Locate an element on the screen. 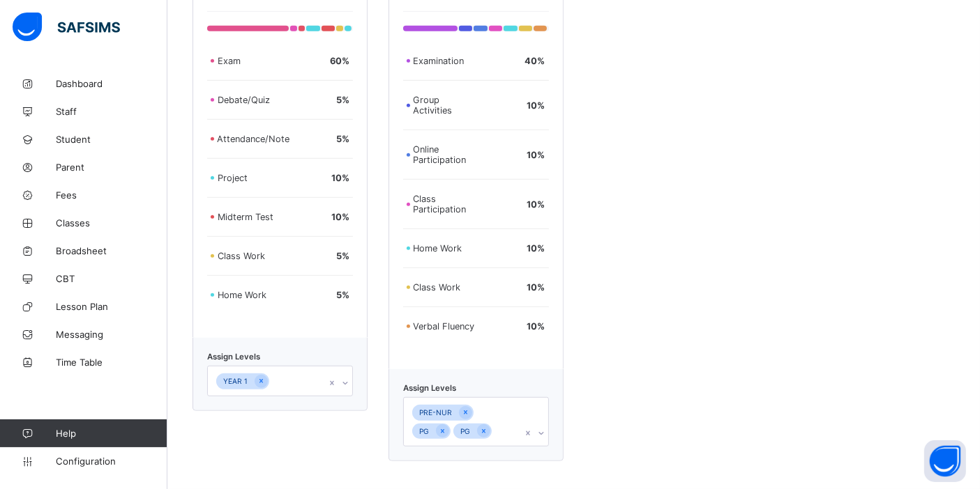 Image resolution: width=980 pixels, height=489 pixels. span: Online Participation is located at coordinates (440, 155).